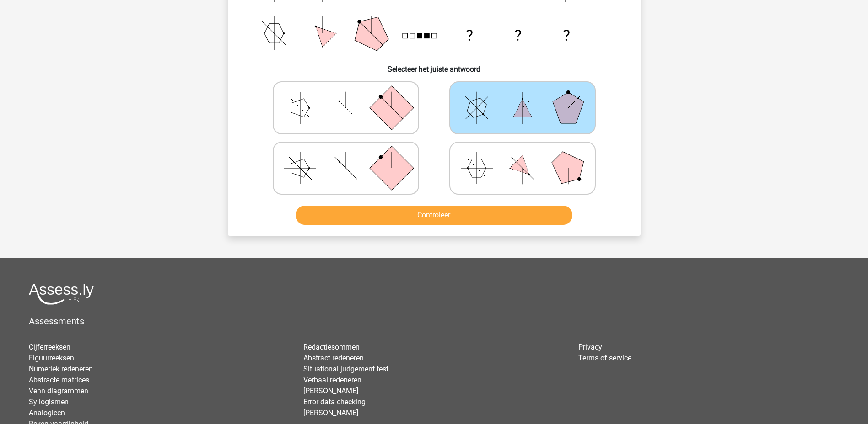 This screenshot has width=868, height=424. Describe the element at coordinates (47, 413) in the screenshot. I see `a: Analogieen` at that location.